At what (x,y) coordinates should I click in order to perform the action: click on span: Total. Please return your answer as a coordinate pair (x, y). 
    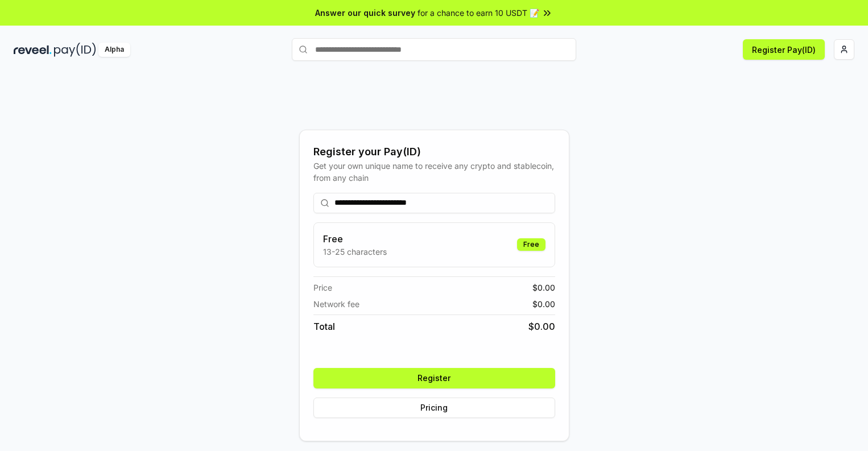
    Looking at the image, I should click on (324, 326).